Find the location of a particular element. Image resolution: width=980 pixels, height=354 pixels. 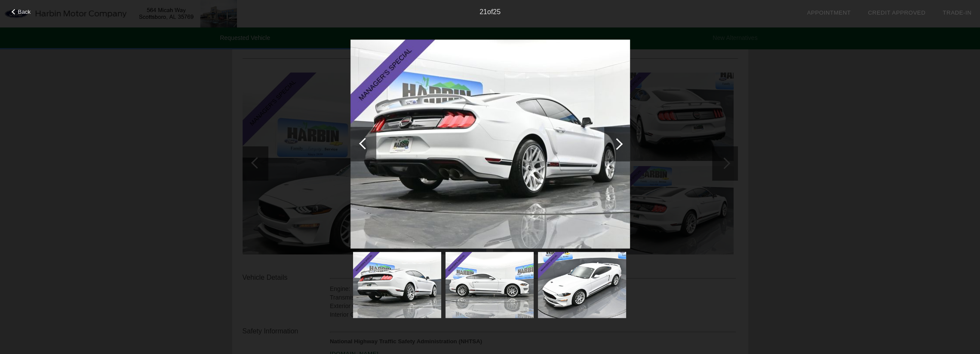

span: Back is located at coordinates (24, 11).